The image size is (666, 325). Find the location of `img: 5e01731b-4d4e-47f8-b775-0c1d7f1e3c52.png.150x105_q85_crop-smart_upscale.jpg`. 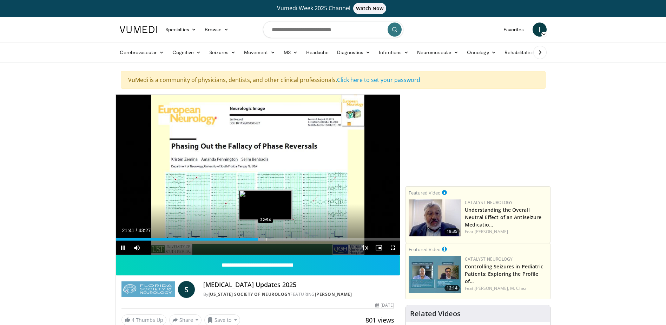

img: 5e01731b-4d4e-47f8-b775-0c1d7f1e3c52.png.150x105_q85_crop-smart_upscale.jpg is located at coordinates (435, 274).